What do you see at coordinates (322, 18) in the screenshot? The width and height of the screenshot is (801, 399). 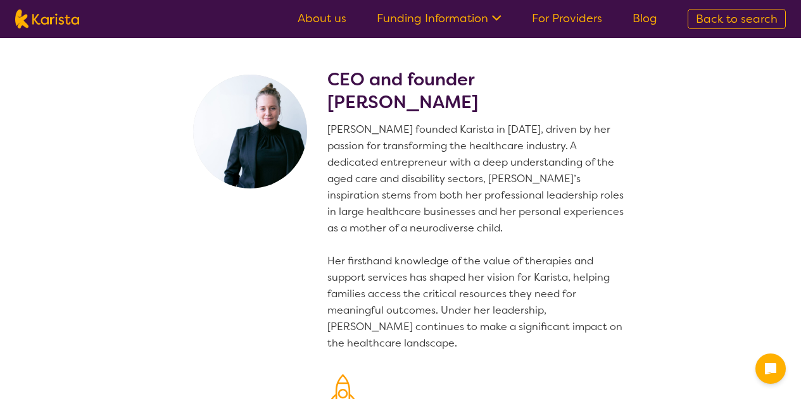 I see `a: About us` at bounding box center [322, 18].